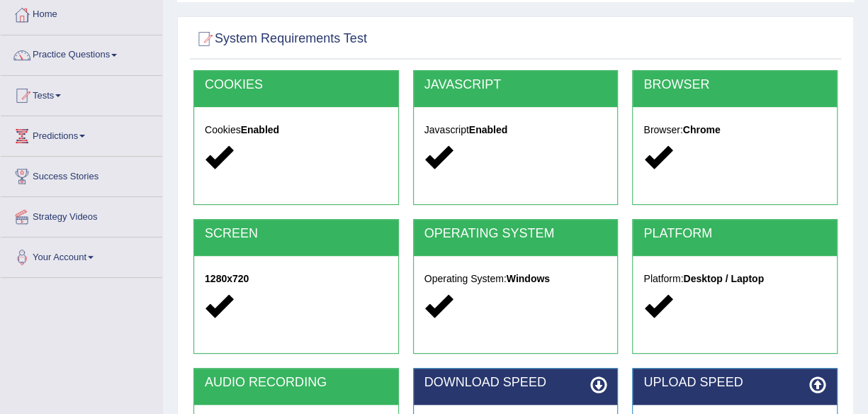 Image resolution: width=868 pixels, height=414 pixels. I want to click on strong: 1280x720, so click(227, 279).